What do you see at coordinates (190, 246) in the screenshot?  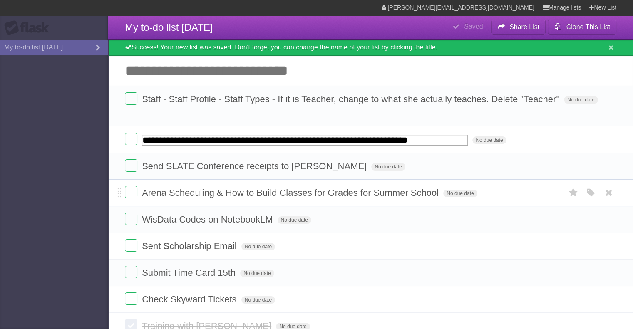 I see `span: Sent Scholarship Email` at bounding box center [190, 246].